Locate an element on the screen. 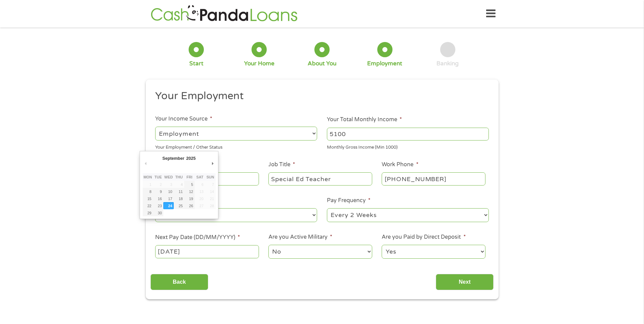  button: 30 is located at coordinates (158, 212).